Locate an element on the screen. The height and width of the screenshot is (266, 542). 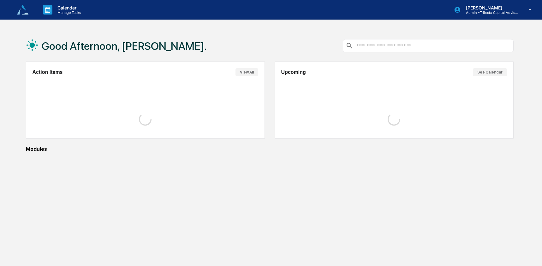
p: Admin • Trifecta Capital Advisors is located at coordinates (490, 13).